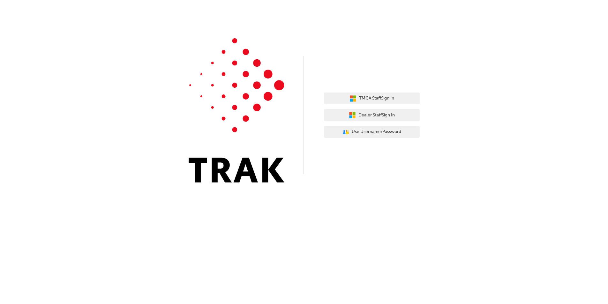 The image size is (608, 304). What do you see at coordinates (236, 110) in the screenshot?
I see `img: Trak` at bounding box center [236, 110].